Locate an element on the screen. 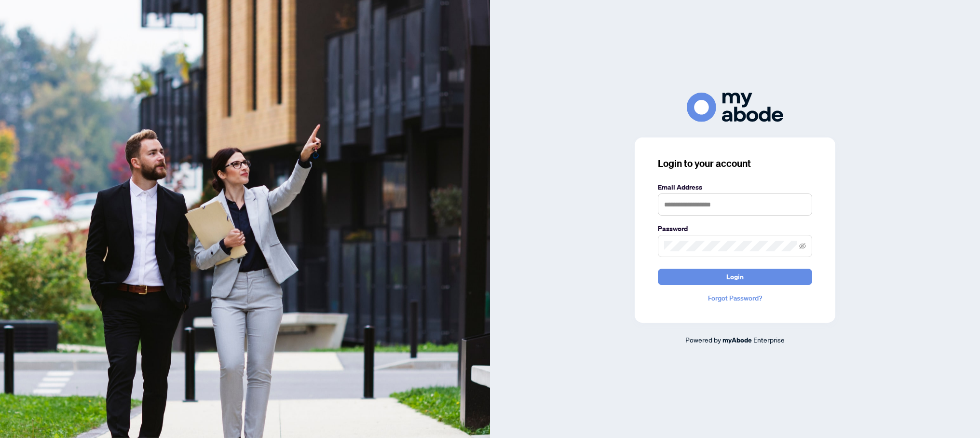  span: eye-invisible is located at coordinates (803, 246).